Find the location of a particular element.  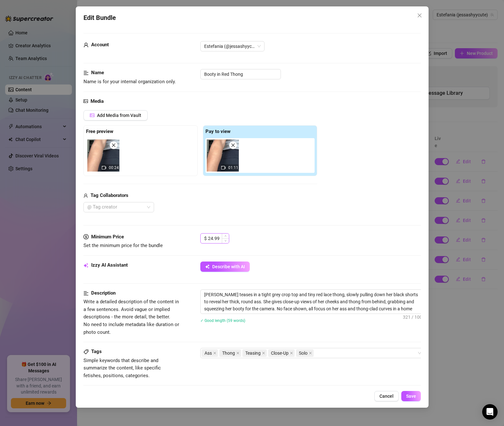

div: 00:24 is located at coordinates (104, 155).